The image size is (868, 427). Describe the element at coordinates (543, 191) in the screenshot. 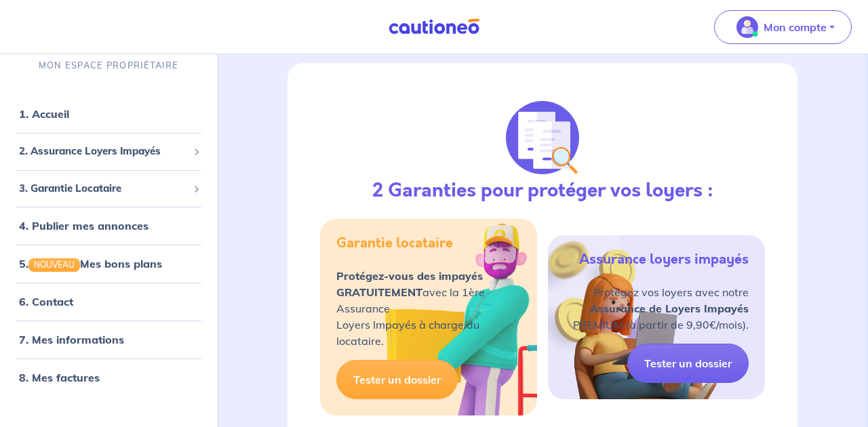

I see `h3: 2 Garanties pour protéger vos loyers :` at that location.